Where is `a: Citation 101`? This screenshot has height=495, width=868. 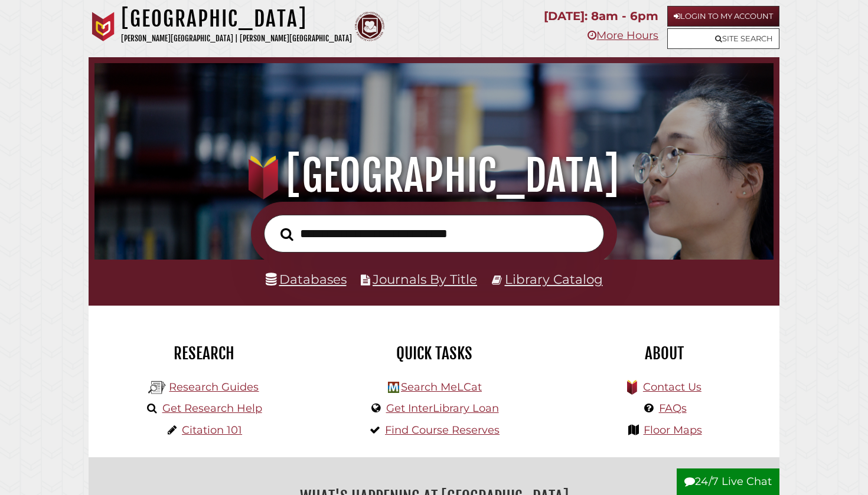
a: Citation 101 is located at coordinates (212, 430).